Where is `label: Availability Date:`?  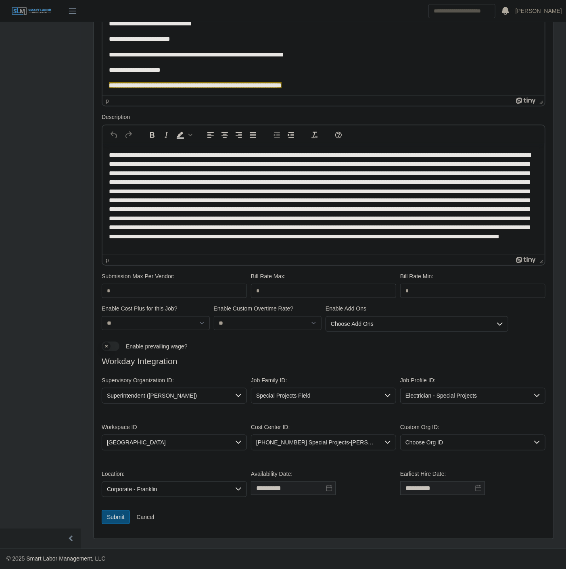 label: Availability Date: is located at coordinates (271, 474).